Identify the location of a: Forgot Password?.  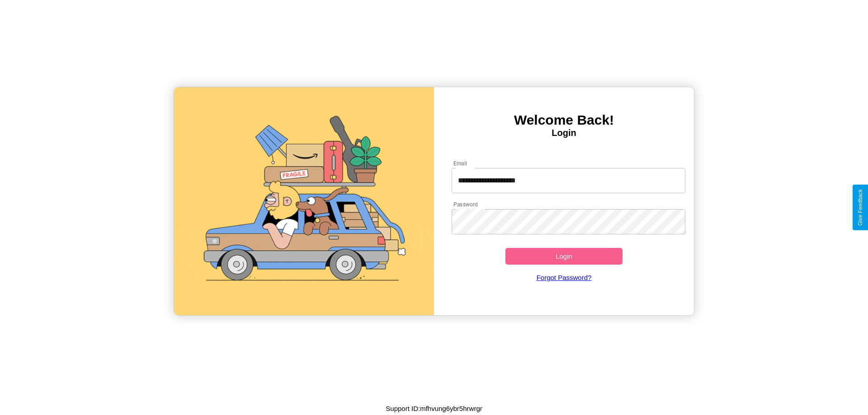
(564, 278).